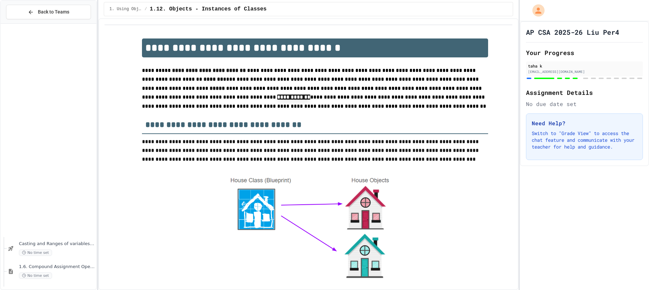 The height and width of the screenshot is (290, 649). What do you see at coordinates (536, 10) in the screenshot?
I see `div: My Account` at bounding box center [536, 10].